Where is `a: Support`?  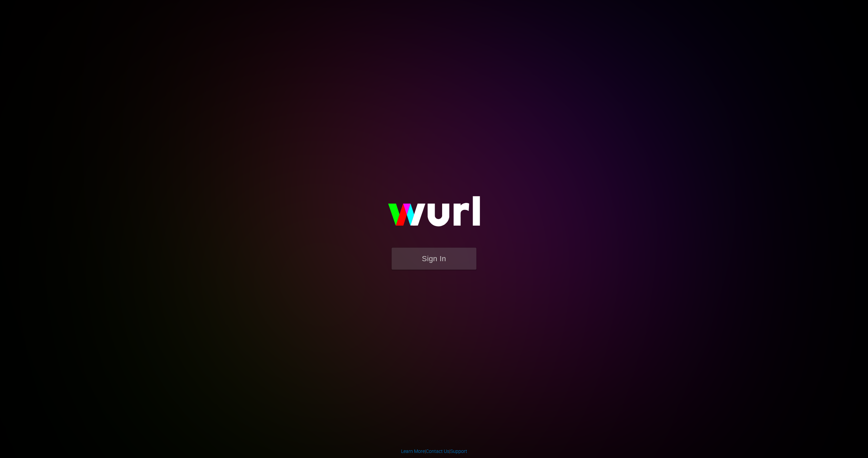 a: Support is located at coordinates (458, 451).